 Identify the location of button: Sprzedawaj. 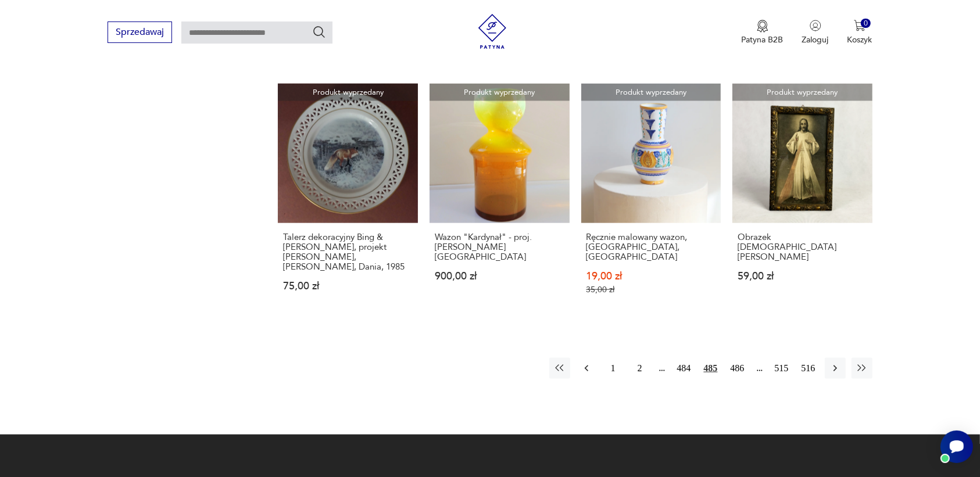
(140, 32).